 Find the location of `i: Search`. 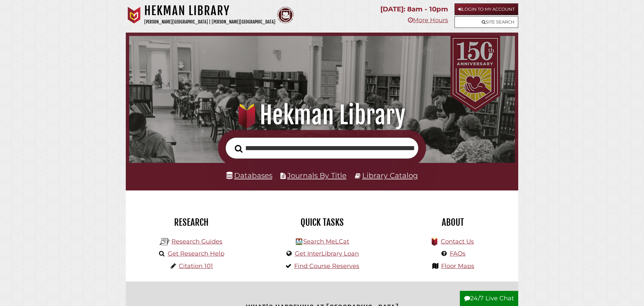

i: Search is located at coordinates (238, 149).